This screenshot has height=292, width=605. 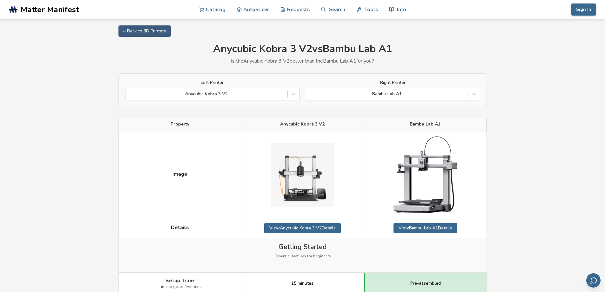 What do you see at coordinates (145, 31) in the screenshot?
I see `a: ← Back to 3D Printers` at bounding box center [145, 31].